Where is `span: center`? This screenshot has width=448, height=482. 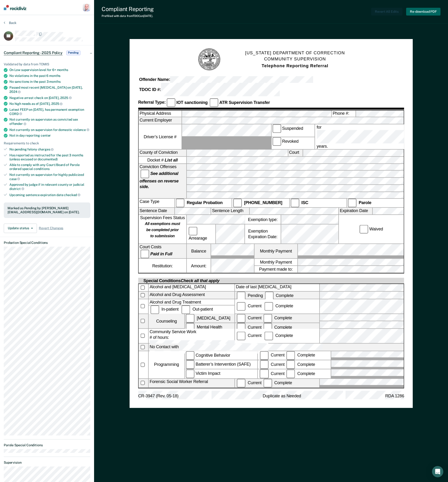 span: center is located at coordinates (45, 135).